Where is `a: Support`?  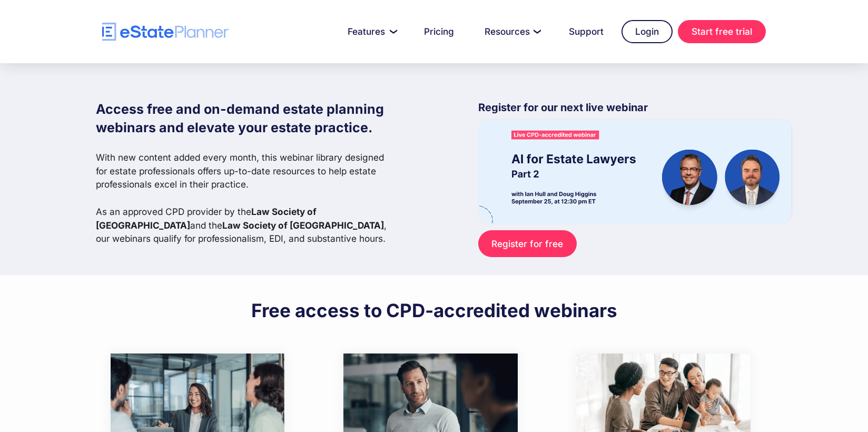 a: Support is located at coordinates (586, 32).